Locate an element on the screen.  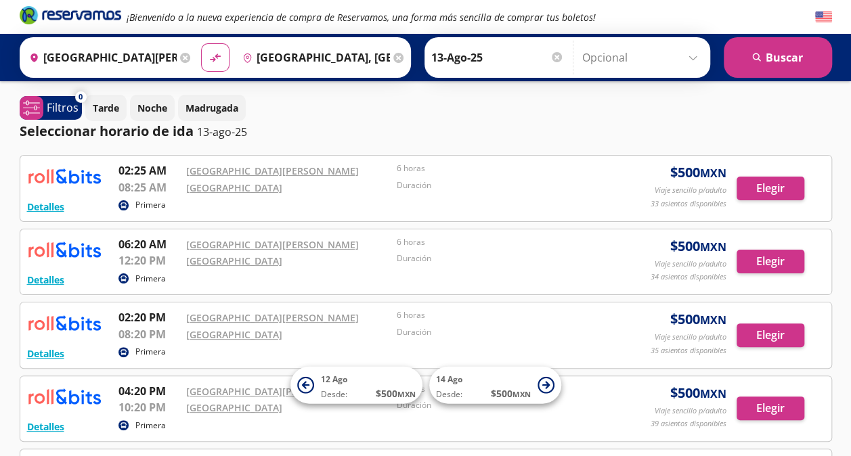
p: 39 asientos disponibles is located at coordinates (688, 424).